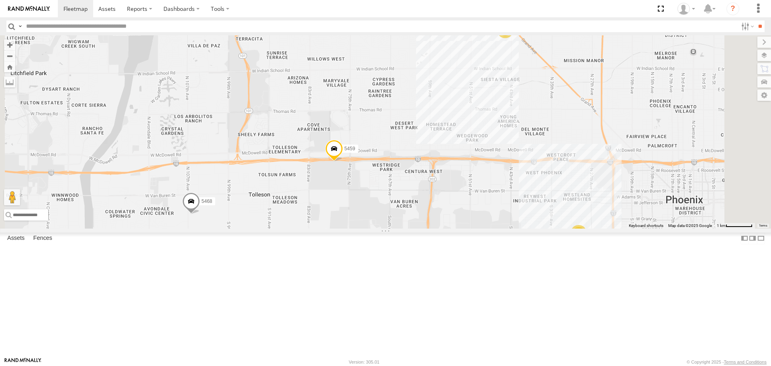 The width and height of the screenshot is (771, 366). What do you see at coordinates (726, 362) in the screenshot?
I see `div: © Copyright 2025 -` at bounding box center [726, 362].